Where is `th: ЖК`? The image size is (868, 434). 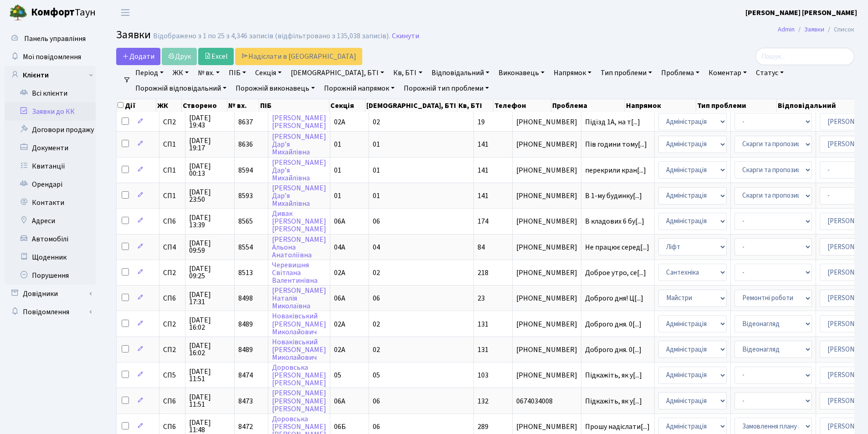
th: ЖК is located at coordinates (169, 105).